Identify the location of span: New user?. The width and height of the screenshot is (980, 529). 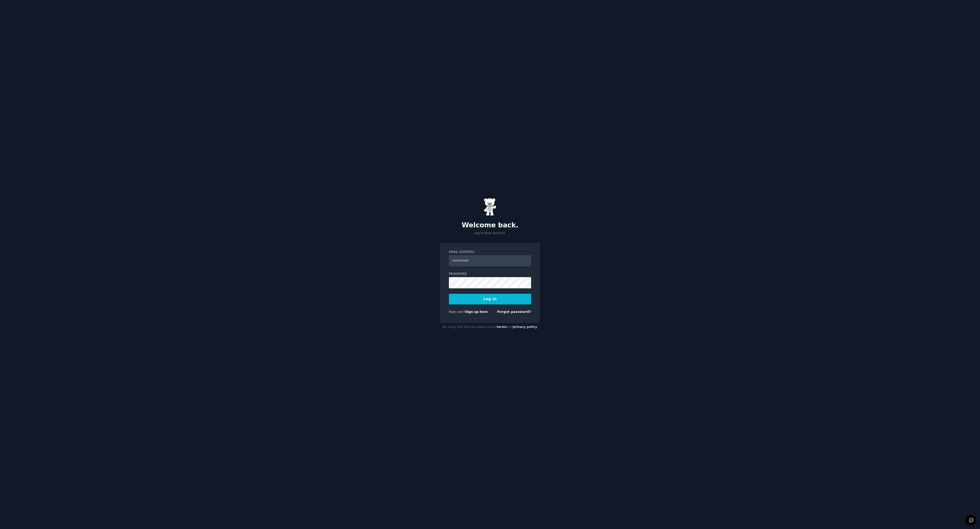
(457, 312).